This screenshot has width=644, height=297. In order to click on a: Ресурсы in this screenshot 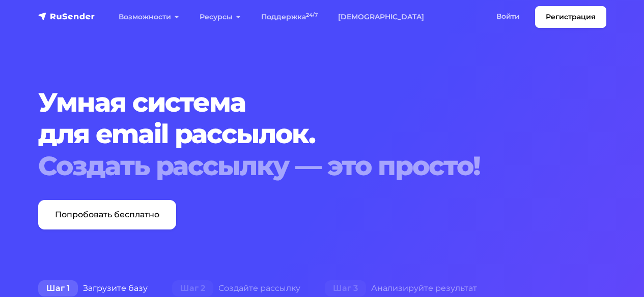, I will do `click(220, 17)`.